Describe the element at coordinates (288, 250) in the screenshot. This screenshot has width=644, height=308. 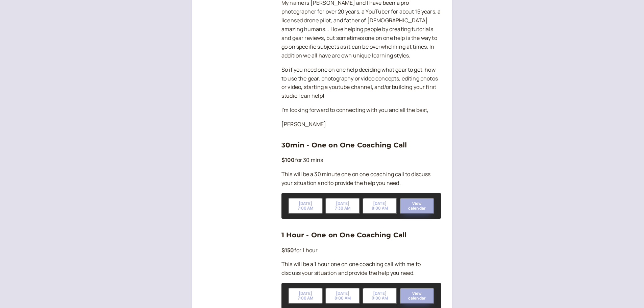
I see `b: $150` at that location.